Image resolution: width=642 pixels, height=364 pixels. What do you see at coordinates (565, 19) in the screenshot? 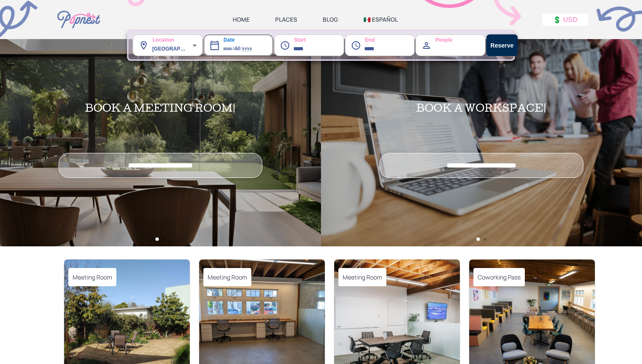
I see `button: 💲 USD` at bounding box center [565, 19].